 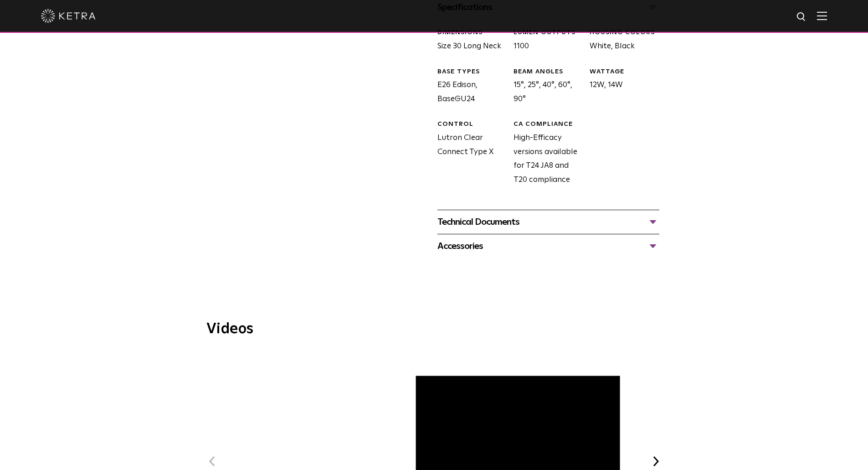 I want to click on div: CA COMPLIANCE, so click(x=548, y=124).